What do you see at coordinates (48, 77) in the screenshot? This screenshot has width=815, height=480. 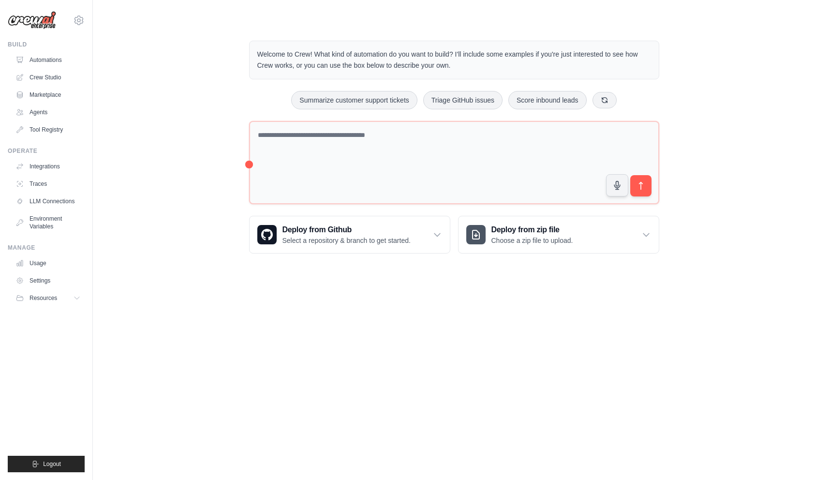 I see `a: Crew Studio` at bounding box center [48, 77].